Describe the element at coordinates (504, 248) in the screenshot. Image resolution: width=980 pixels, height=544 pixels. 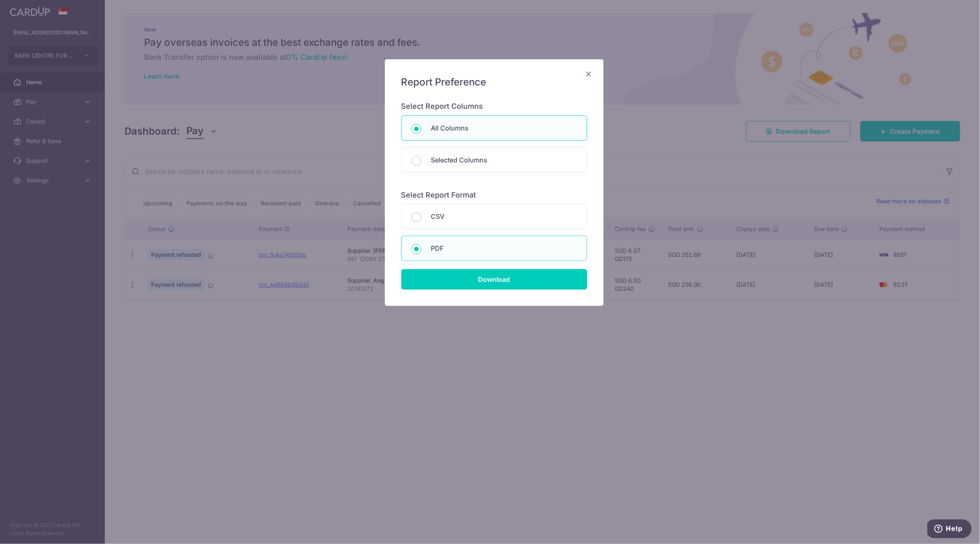
I see `p: PDF` at that location.